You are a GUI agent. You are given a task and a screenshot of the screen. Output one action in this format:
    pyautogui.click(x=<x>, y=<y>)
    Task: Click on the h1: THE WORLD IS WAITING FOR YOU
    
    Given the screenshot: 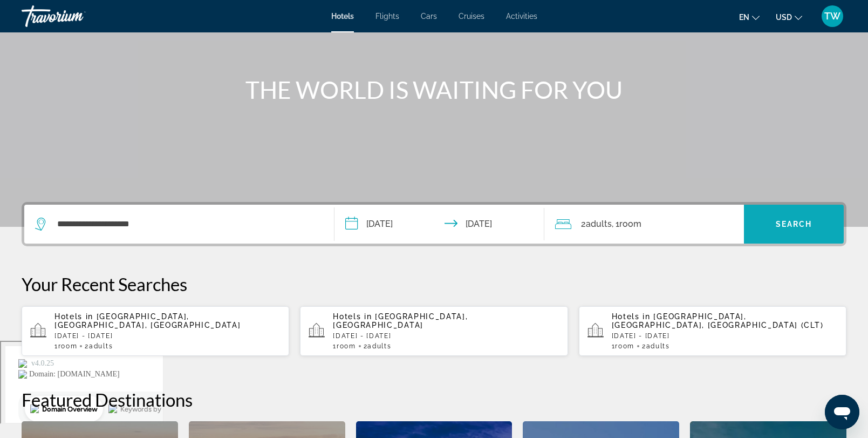 What is the action you would take?
    pyautogui.click(x=434, y=89)
    